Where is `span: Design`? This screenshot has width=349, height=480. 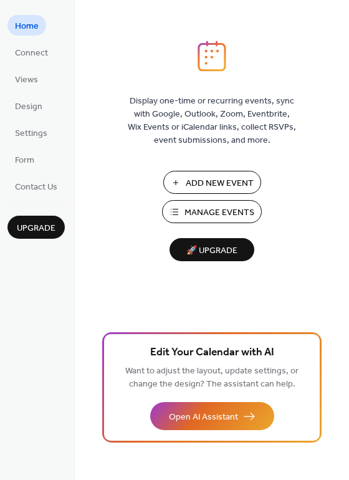 span: Design is located at coordinates (29, 107).